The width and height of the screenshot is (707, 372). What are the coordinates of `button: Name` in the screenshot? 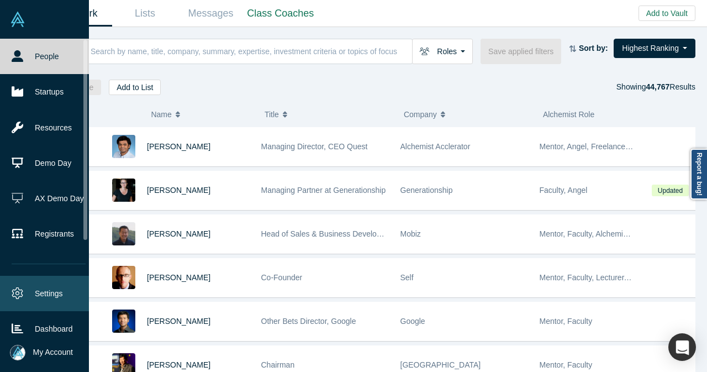 It's located at (202, 114).